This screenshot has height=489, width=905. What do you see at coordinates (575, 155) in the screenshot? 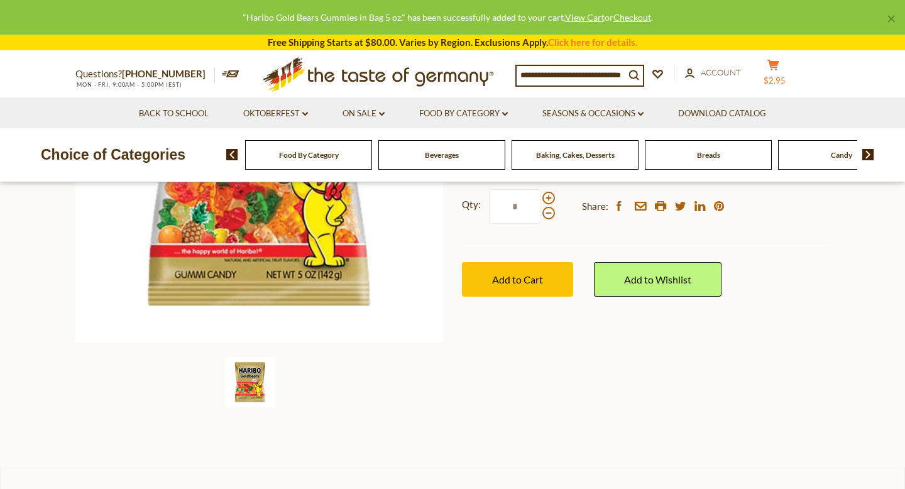
I see `span: Baking, Cakes, Desserts` at bounding box center [575, 155].